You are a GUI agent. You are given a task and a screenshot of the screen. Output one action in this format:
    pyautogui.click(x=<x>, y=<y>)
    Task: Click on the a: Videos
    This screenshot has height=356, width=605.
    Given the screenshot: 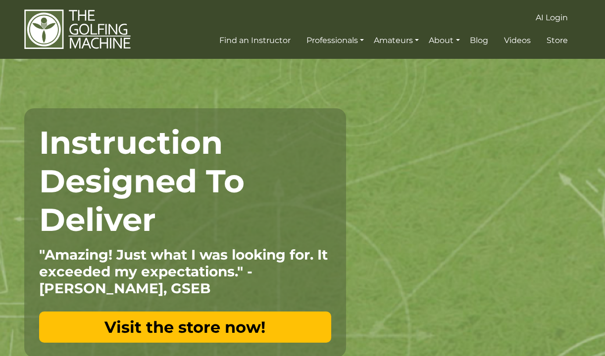 What is the action you would take?
    pyautogui.click(x=517, y=41)
    